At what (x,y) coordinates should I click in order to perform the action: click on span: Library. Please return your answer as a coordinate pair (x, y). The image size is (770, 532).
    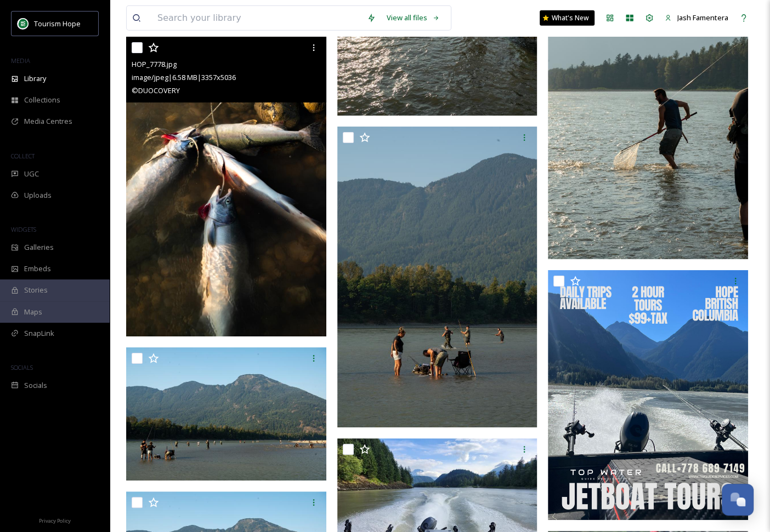
    Looking at the image, I should click on (35, 78).